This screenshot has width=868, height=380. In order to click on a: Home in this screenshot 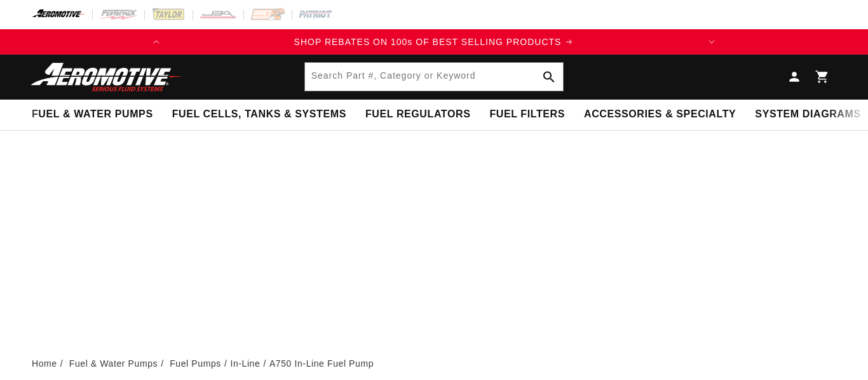, I will do `click(44, 364)`.